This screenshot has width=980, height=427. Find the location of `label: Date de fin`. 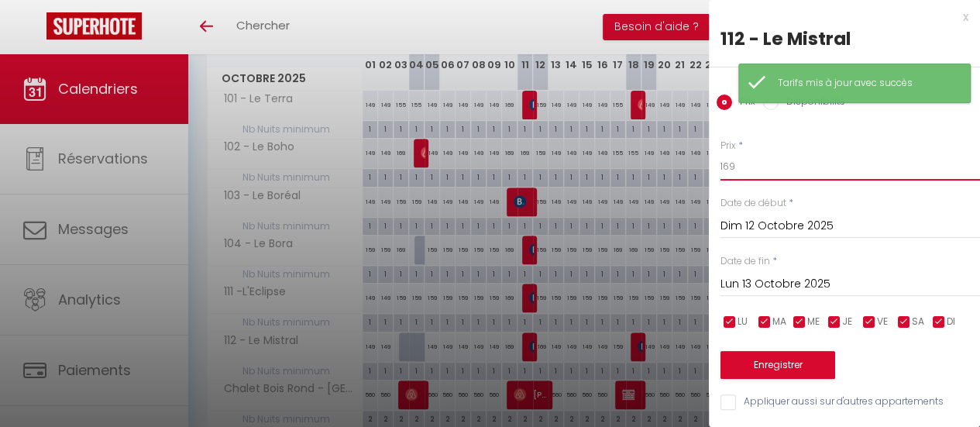

label: Date de fin is located at coordinates (745, 261).